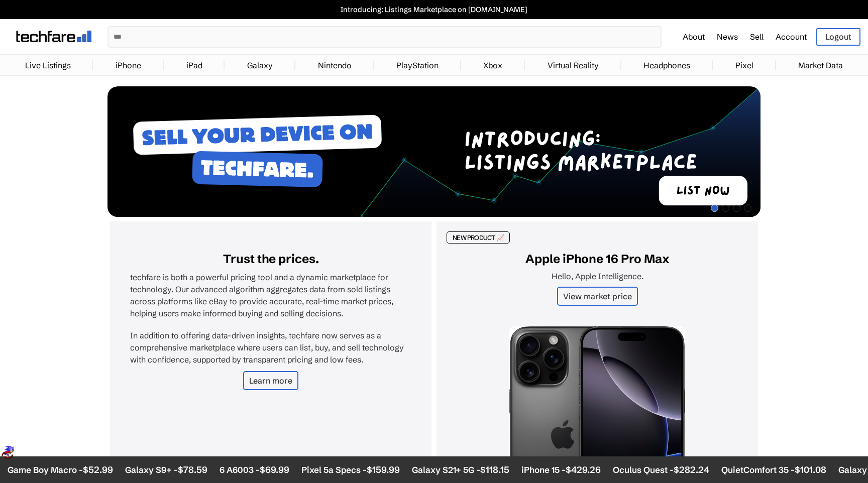 This screenshot has height=483, width=868. What do you see at coordinates (253, 470) in the screenshot?
I see `li: 6 A6003 -` at bounding box center [253, 470].